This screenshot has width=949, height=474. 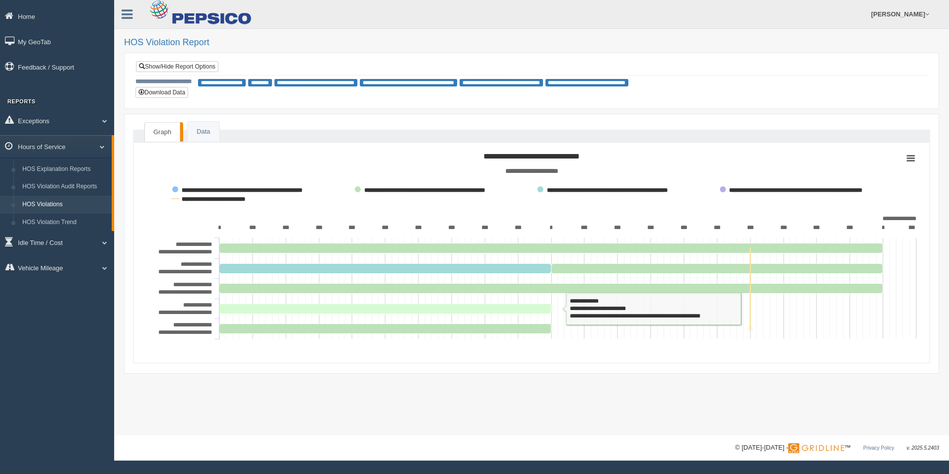 What do you see at coordinates (879, 447) in the screenshot?
I see `a: Privacy Policy` at bounding box center [879, 447].